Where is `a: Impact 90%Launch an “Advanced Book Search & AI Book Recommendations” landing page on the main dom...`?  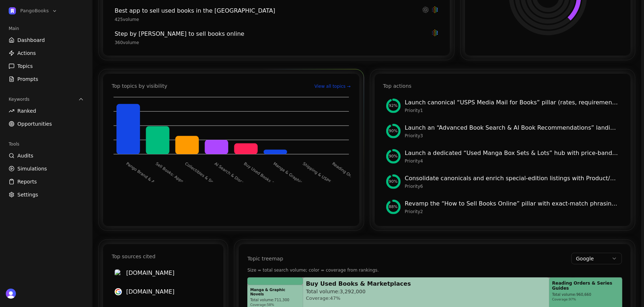
a: Impact 90%Launch an “Advanced Book Search & AI Book Recommendations” landing page on the main dom... is located at coordinates (502, 131).